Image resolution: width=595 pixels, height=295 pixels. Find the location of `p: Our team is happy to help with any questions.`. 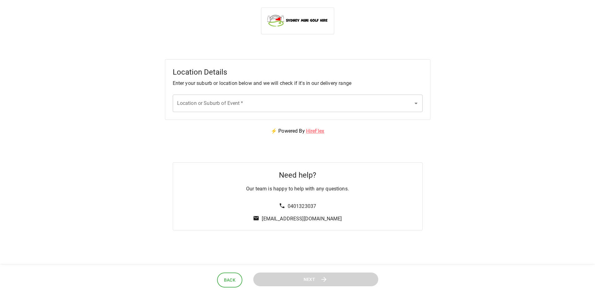

p: Our team is happy to help with any questions. is located at coordinates (297, 189).